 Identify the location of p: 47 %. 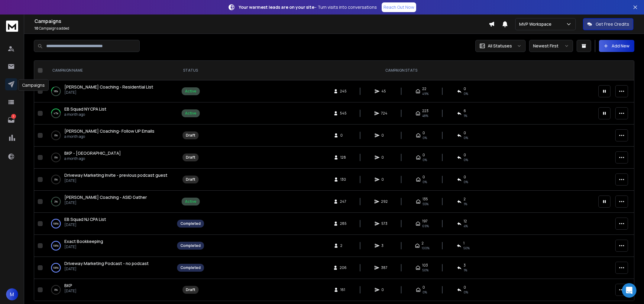
(56, 113).